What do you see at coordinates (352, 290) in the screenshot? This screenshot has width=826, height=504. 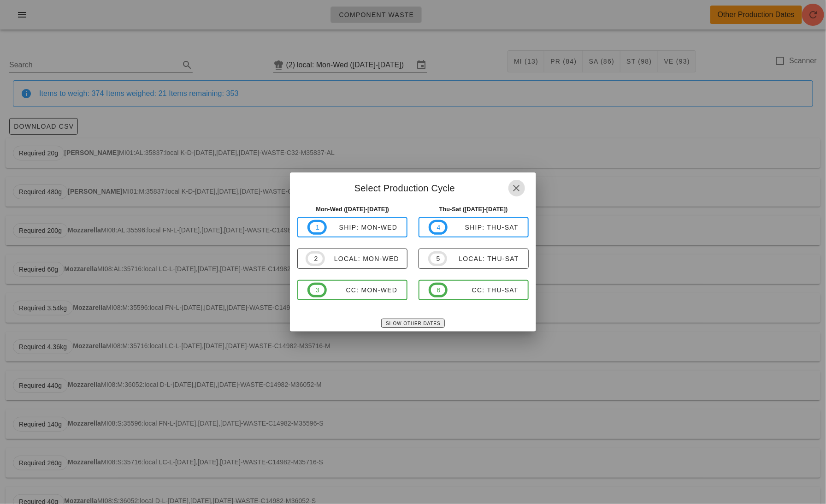 I see `button: 3CC: Mon-Wed` at bounding box center [352, 290].